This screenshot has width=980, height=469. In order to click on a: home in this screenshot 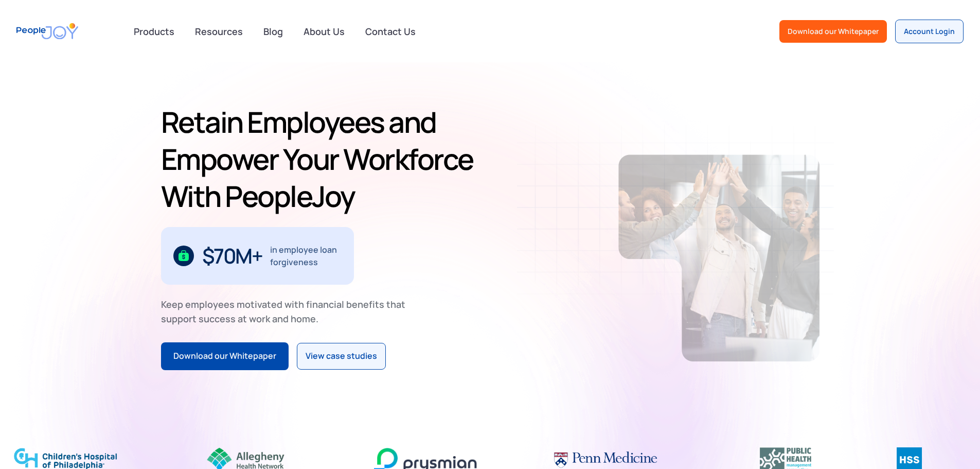, I will do `click(47, 31)`.